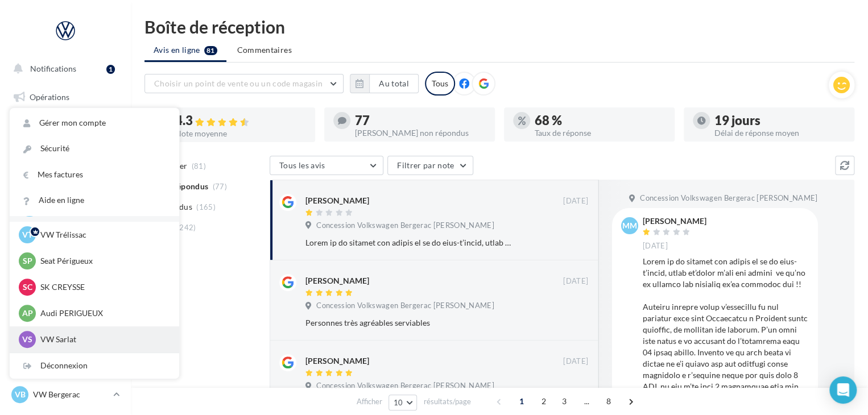  What do you see at coordinates (500, 27) in the screenshot?
I see `div: Boîte de réception` at bounding box center [500, 27].